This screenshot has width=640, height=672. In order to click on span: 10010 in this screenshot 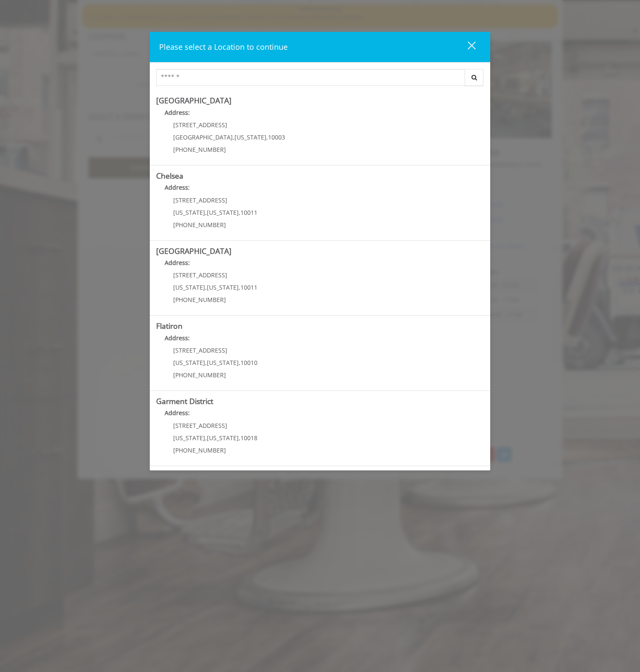, I will do `click(249, 363)`.